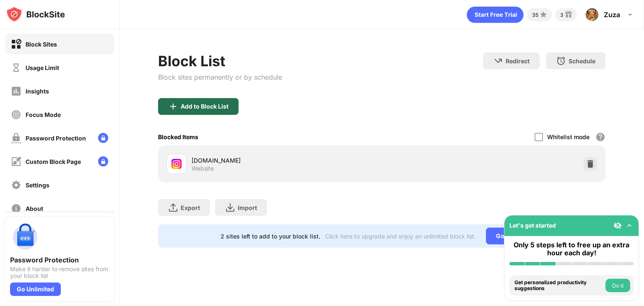 The image size is (644, 306). Describe the element at coordinates (37, 91) in the screenshot. I see `div: Insights` at that location.